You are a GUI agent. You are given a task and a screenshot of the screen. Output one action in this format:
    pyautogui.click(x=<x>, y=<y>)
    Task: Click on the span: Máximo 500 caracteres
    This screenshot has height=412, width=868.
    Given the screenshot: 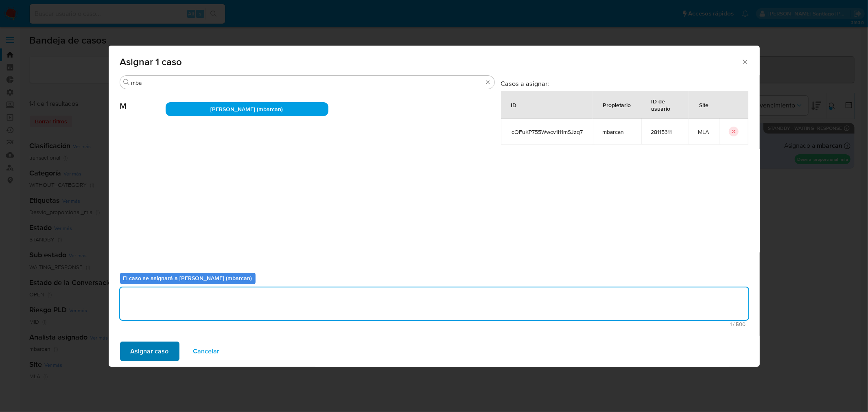 What is the action you would take?
    pyautogui.click(x=434, y=324)
    